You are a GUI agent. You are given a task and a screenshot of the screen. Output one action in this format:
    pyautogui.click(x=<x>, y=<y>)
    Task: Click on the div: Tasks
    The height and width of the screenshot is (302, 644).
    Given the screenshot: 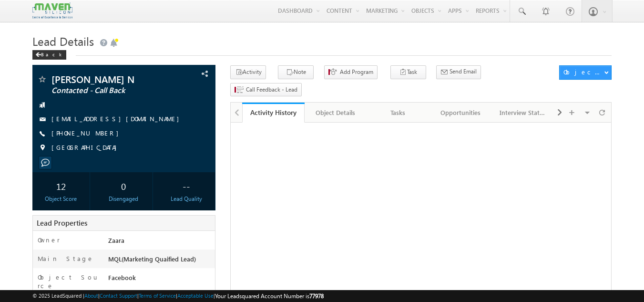 What is the action you would take?
    pyautogui.click(x=397, y=112)
    